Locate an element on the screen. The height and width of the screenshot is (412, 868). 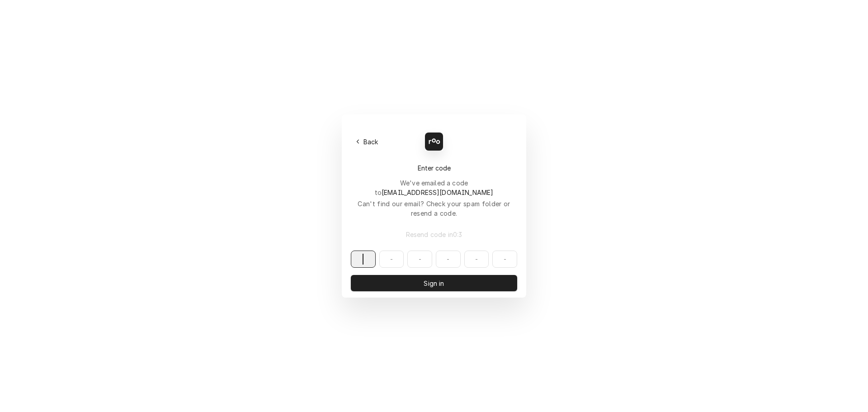
div: We've emailed a code is located at coordinates (434, 188).